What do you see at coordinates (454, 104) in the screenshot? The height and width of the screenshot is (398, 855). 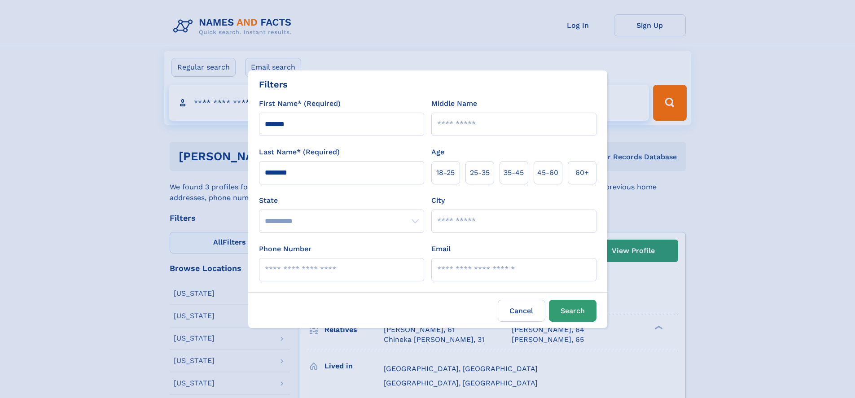 I see `label: Middle Name` at bounding box center [454, 104].